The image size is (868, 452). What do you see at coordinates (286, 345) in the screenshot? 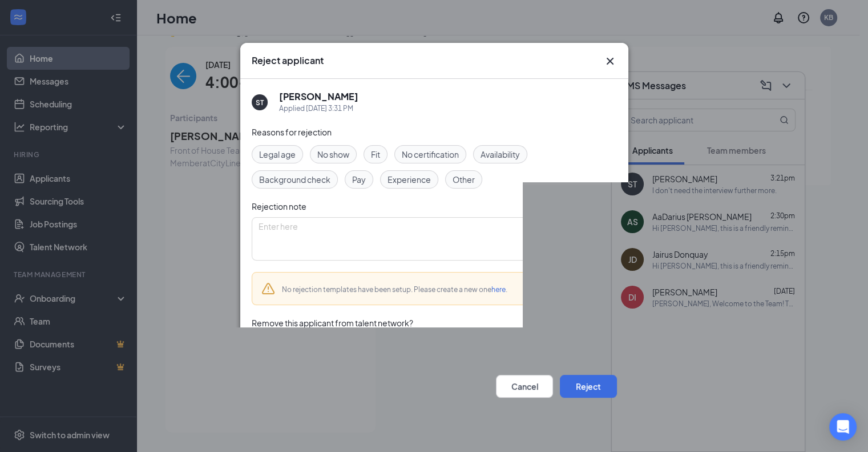
I see `span: Yes` at bounding box center [286, 345].